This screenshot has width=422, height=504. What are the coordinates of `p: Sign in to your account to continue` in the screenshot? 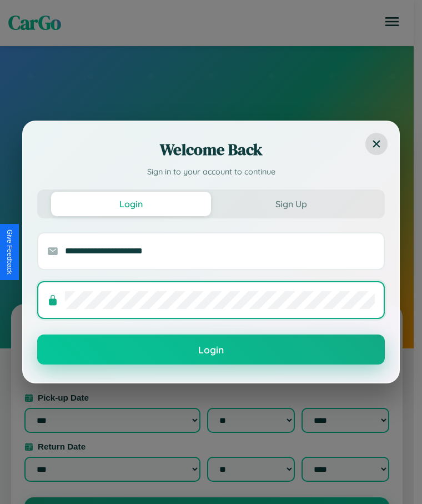 It's located at (211, 172).